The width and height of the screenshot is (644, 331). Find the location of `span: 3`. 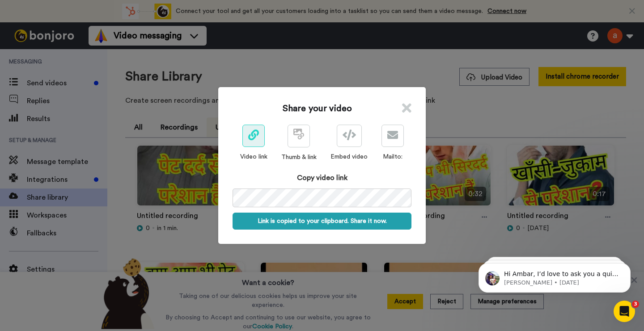

span: 3 is located at coordinates (636, 304).